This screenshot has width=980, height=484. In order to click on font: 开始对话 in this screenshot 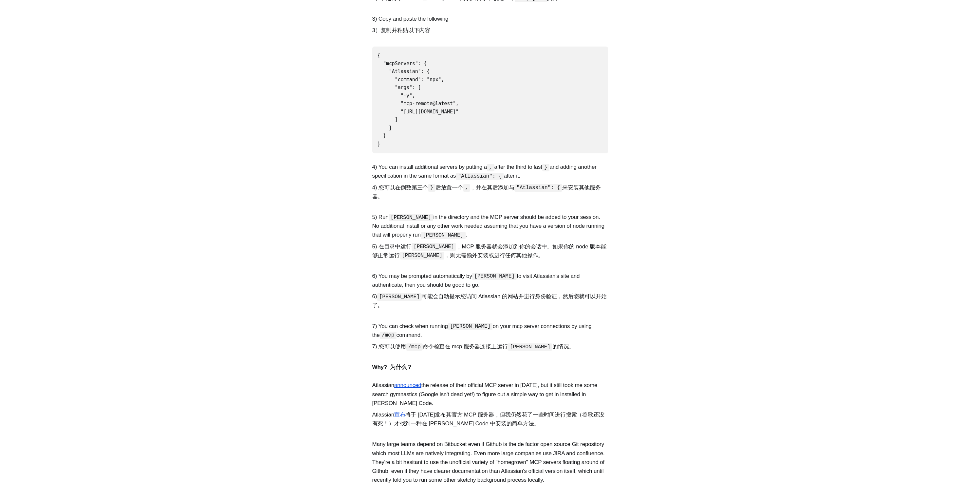, I will do `click(169, 40)`.